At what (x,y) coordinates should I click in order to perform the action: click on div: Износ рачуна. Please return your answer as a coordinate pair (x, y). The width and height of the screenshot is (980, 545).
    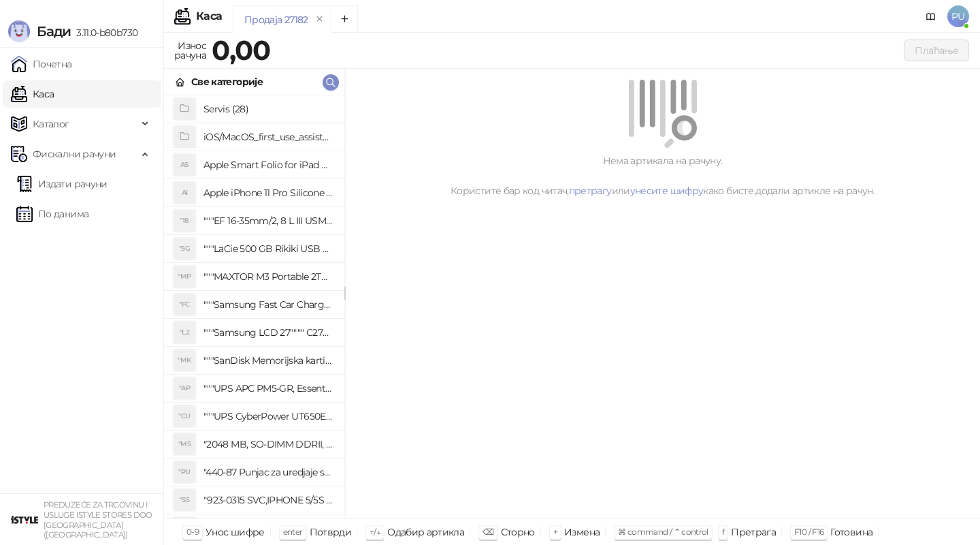
    Looking at the image, I should click on (190, 51).